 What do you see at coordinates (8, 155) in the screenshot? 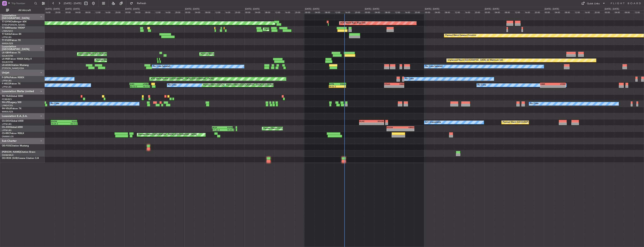
I see `a: EDDM/MUC` at bounding box center [8, 155].